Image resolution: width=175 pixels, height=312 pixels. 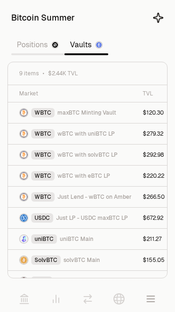 I want to click on a: eBTC LogoeBTCeBTC Main, so click(x=75, y=281).